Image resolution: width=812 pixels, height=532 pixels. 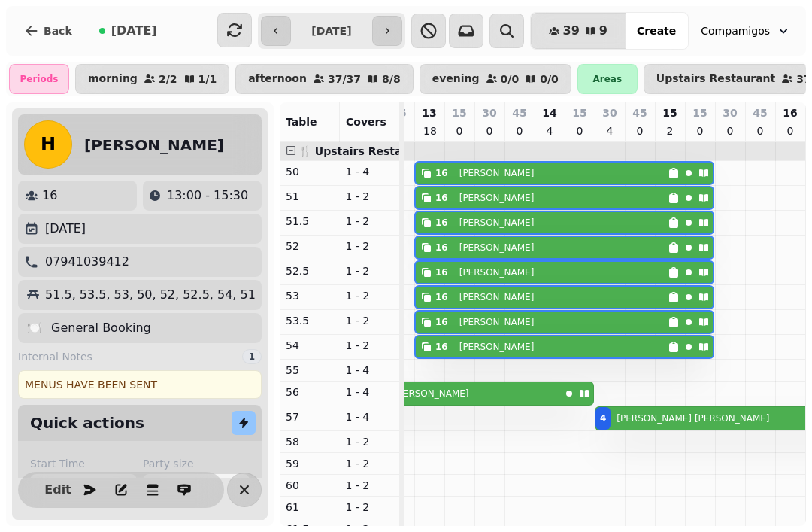 I want to click on p: 13, so click(x=428, y=113).